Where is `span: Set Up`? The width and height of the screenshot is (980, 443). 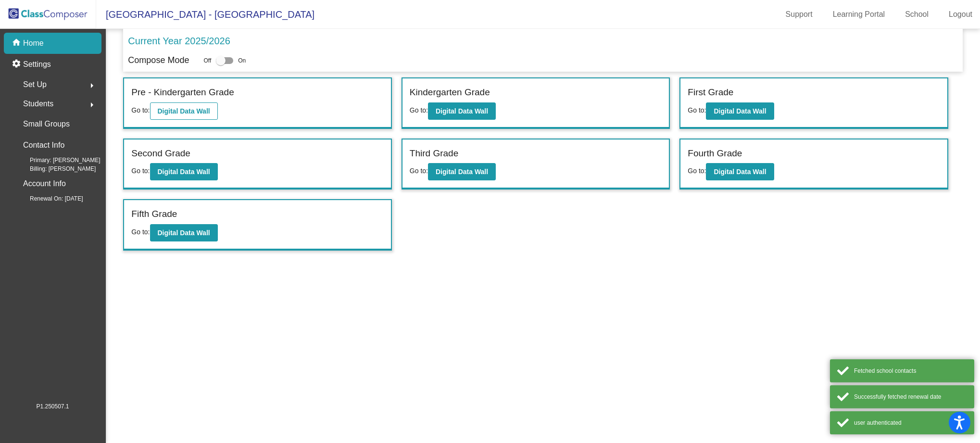
span: Set Up is located at coordinates (34, 85).